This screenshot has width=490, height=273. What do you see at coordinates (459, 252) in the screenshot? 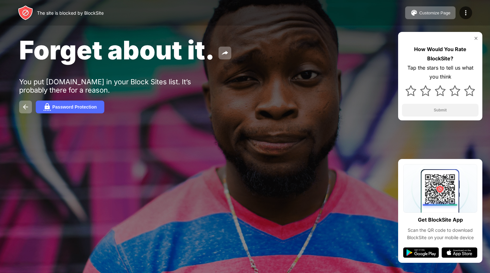
I see `img: app-store.svg` at bounding box center [459, 252].